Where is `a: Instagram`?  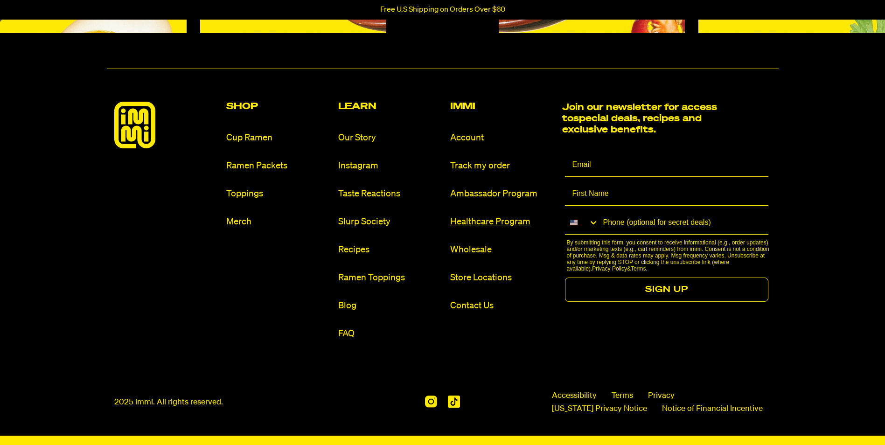
a: Instagram is located at coordinates (390, 166).